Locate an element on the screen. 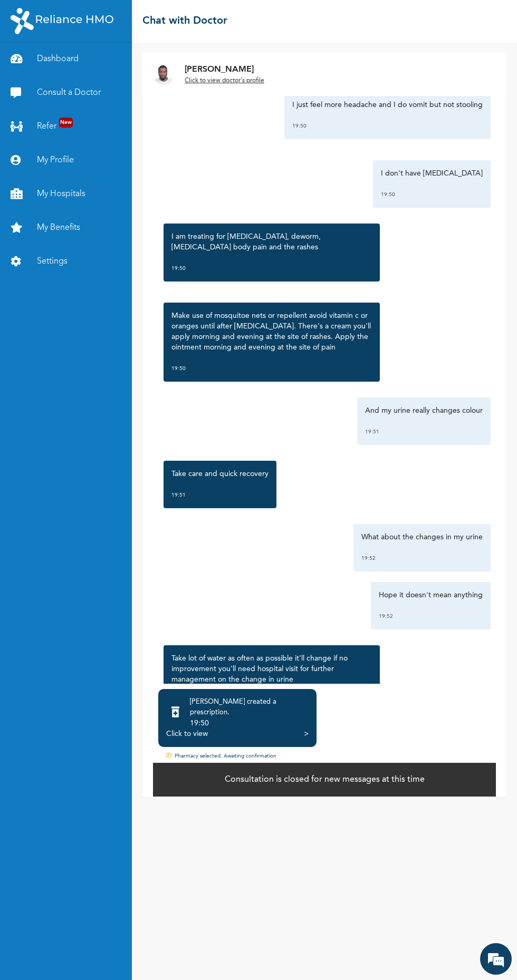 The image size is (517, 980). p: Hope it doesn't mean anything is located at coordinates (431, 595).